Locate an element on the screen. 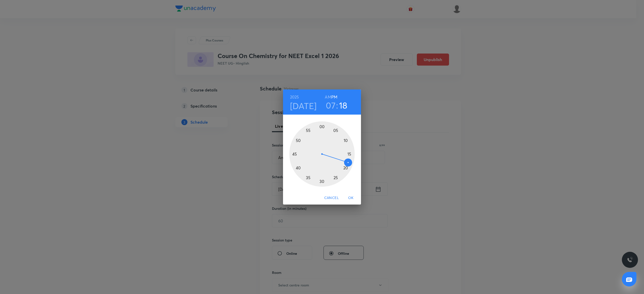  h3: 18 is located at coordinates (343, 106).